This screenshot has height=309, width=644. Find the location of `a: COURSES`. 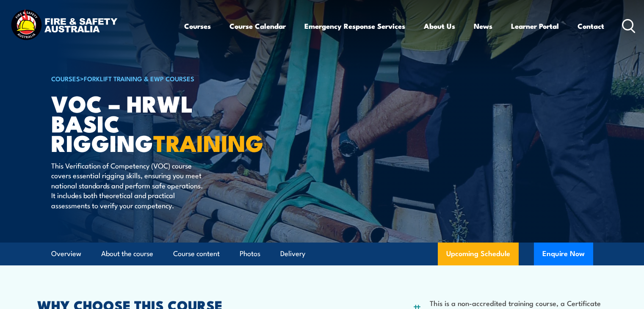

a: COURSES is located at coordinates (66, 78).